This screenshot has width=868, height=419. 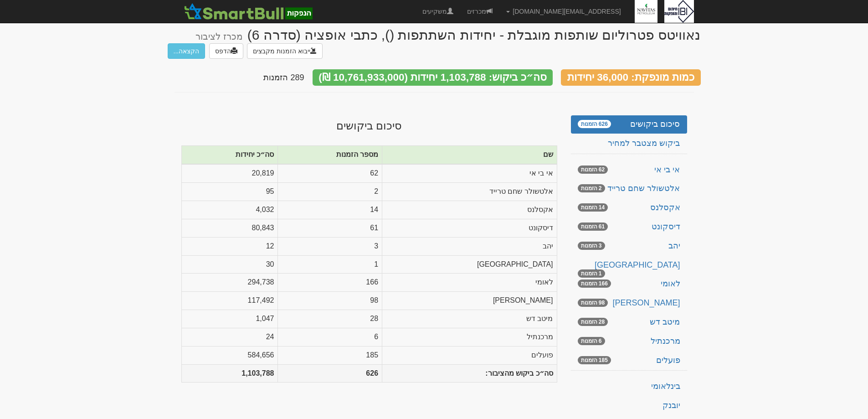 I want to click on td: אקסלנס, so click(x=470, y=210).